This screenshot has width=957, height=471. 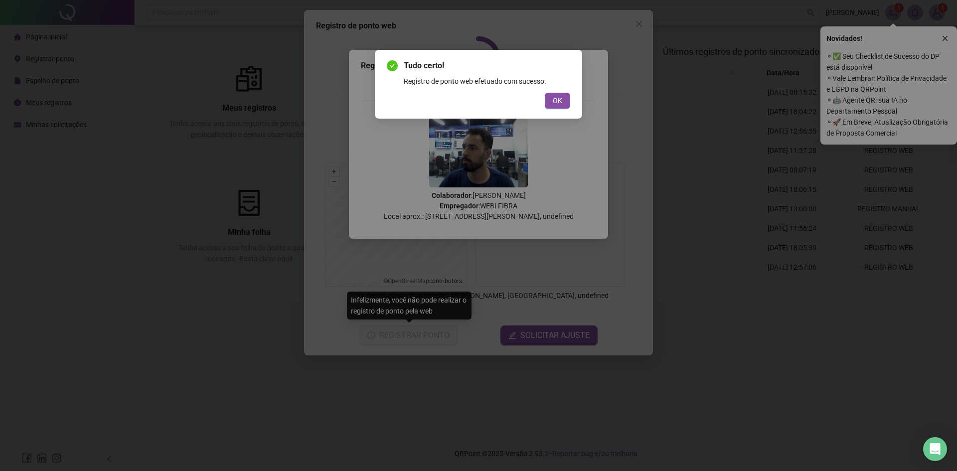 I want to click on span: check-circle, so click(x=392, y=66).